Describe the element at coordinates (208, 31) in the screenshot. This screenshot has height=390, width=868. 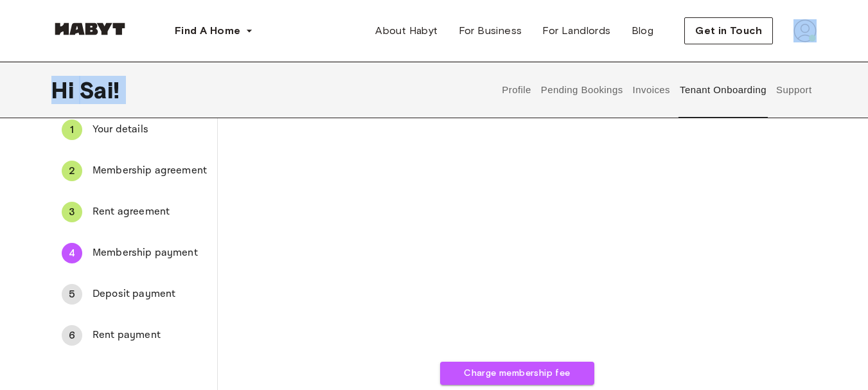
I see `span: Find A Home` at that location.